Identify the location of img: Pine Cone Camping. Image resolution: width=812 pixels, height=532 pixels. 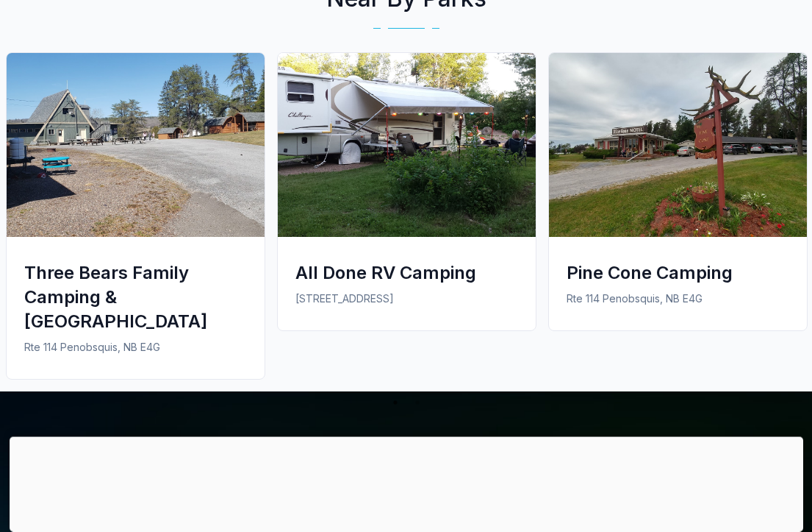
(678, 144).